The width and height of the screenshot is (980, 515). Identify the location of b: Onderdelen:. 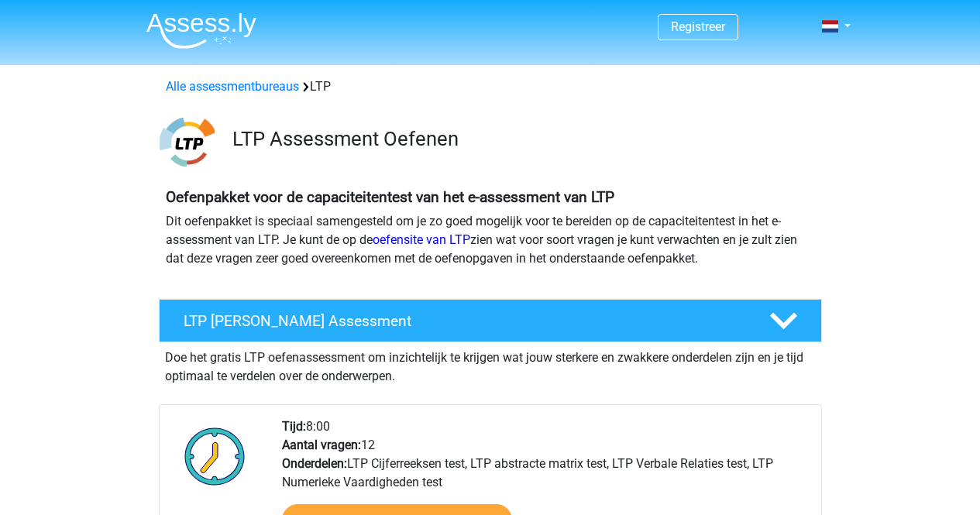
(315, 464).